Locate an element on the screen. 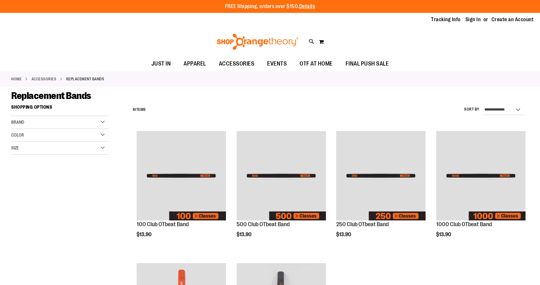  span: Color is located at coordinates (18, 135).